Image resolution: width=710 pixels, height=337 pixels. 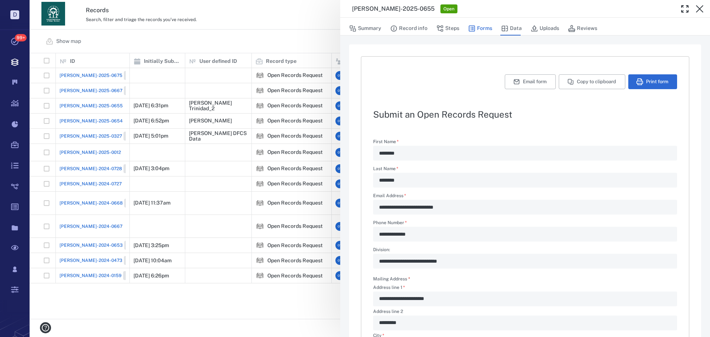 I want to click on label: Phone Number, so click(x=525, y=223).